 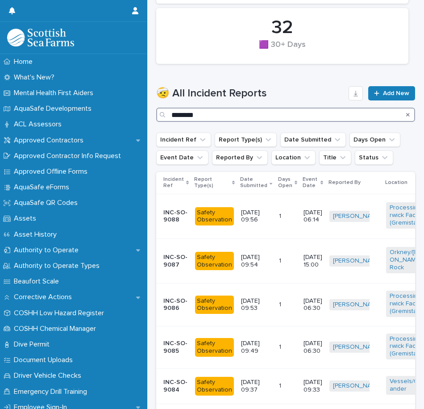 What do you see at coordinates (212, 183) in the screenshot?
I see `p: Report Type(s)` at bounding box center [212, 183].